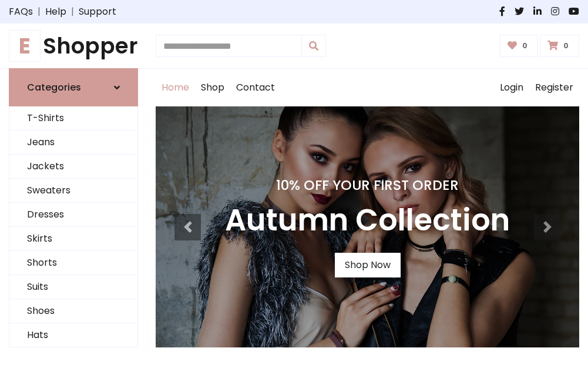  Describe the element at coordinates (73, 166) in the screenshot. I see `a: Jackets` at that location.